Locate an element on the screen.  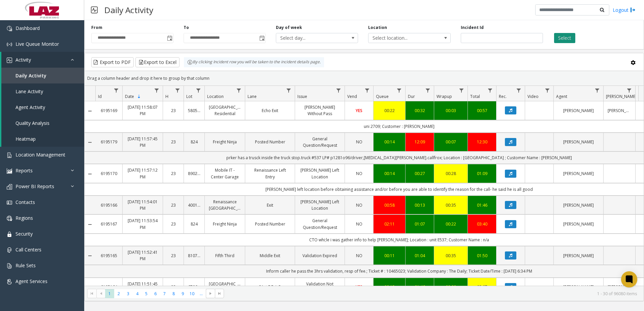
a: Video Filter Menu is located at coordinates (547, 90).